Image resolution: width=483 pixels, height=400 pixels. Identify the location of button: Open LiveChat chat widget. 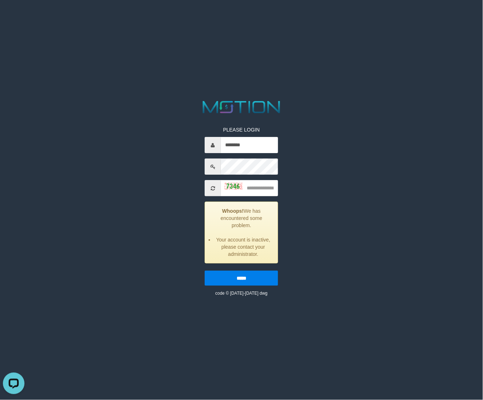
(14, 14).